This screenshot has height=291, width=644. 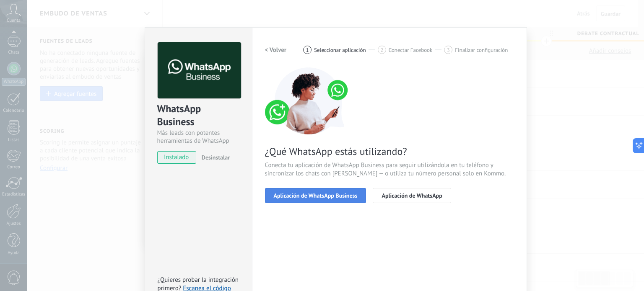 What do you see at coordinates (198, 115) in the screenshot?
I see `div: WhatsApp Business` at bounding box center [198, 115].